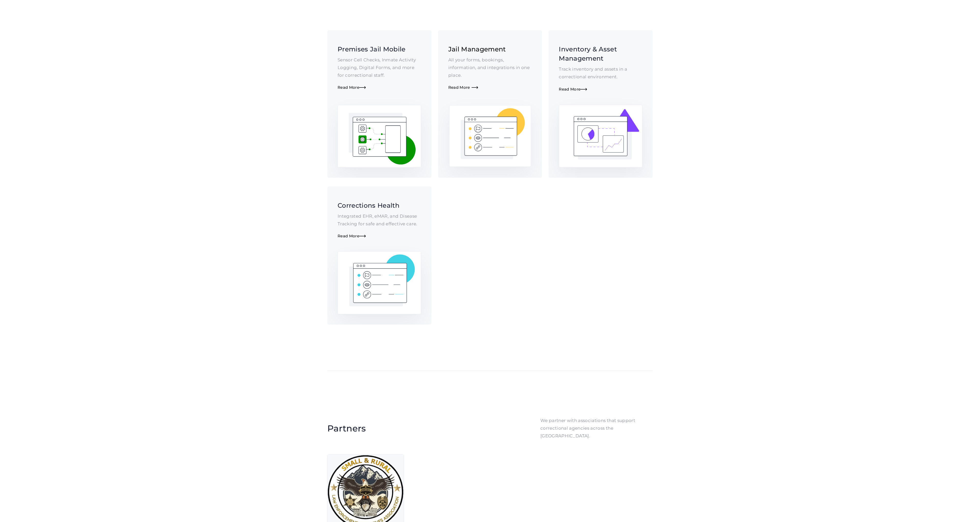  I want to click on h3: Jail Management, so click(490, 49).